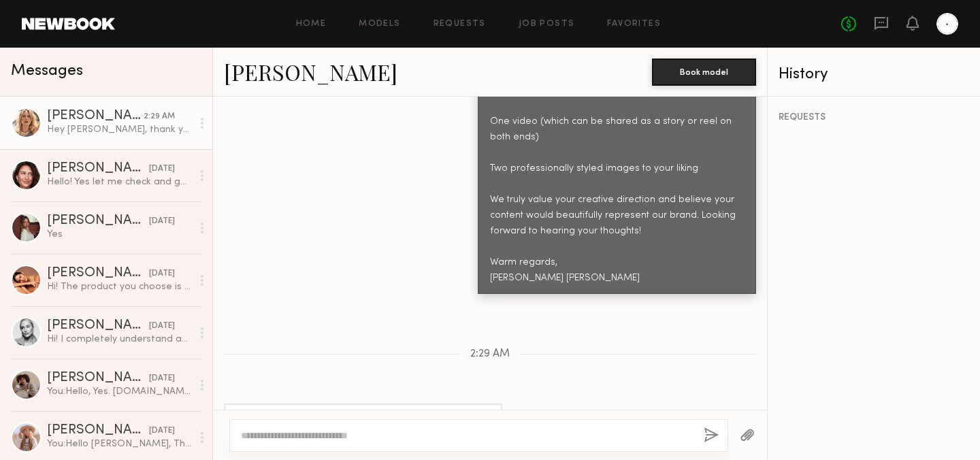 This screenshot has width=980, height=460. Describe the element at coordinates (47, 71) in the screenshot. I see `span: Messages` at that location.